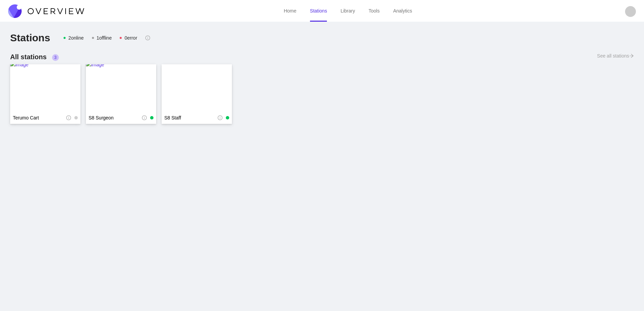 Image resolution: width=644 pixels, height=311 pixels. Describe the element at coordinates (615, 58) in the screenshot. I see `a: See all stationsarrow-right` at that location.